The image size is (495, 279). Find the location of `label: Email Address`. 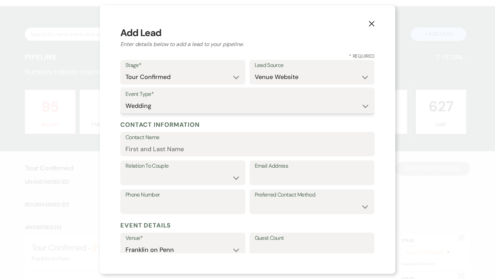

label: Email Address is located at coordinates (312, 166).